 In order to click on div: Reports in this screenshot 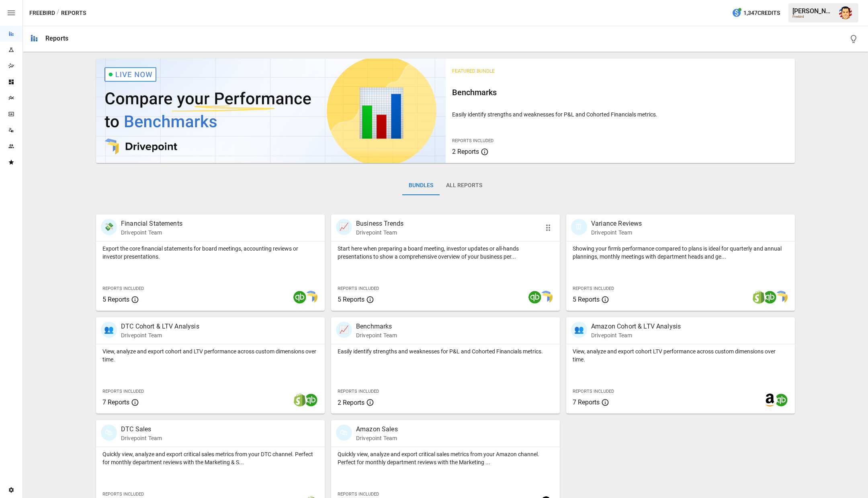, I will do `click(57, 38)`.